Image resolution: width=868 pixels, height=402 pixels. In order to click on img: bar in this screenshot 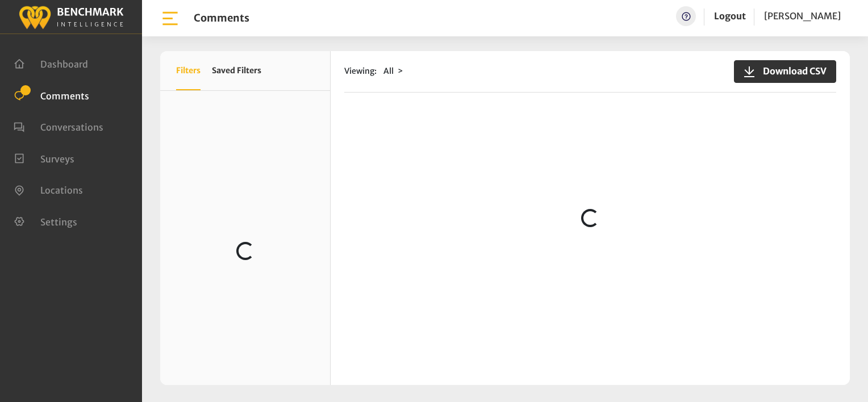, I will do `click(170, 18)`.